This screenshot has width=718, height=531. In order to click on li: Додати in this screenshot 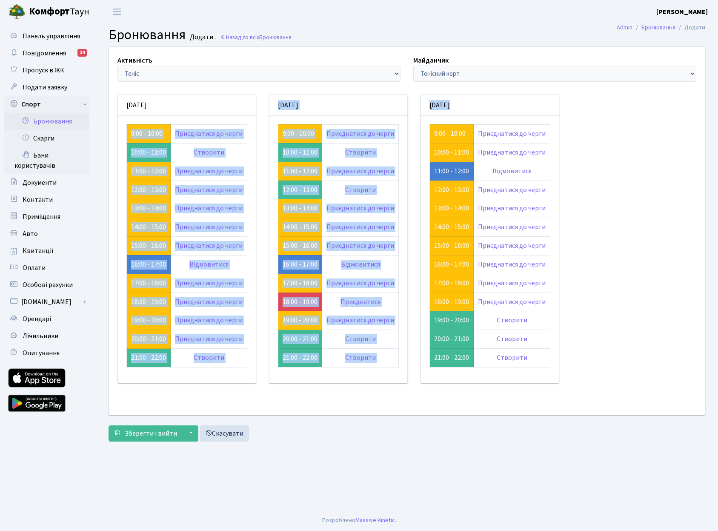, I will do `click(690, 28)`.